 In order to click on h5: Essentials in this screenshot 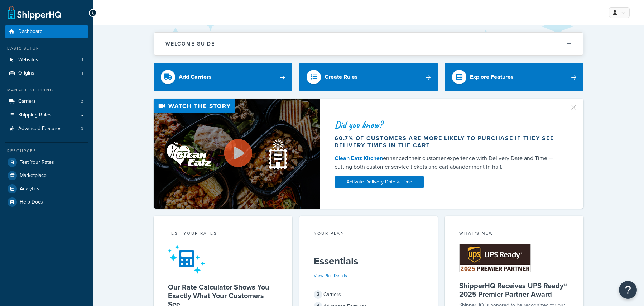, I will do `click(369, 262)`.